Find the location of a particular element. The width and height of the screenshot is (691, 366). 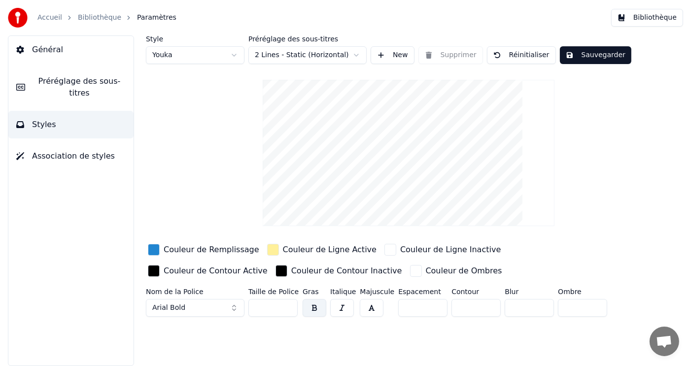

a: Bibliothèque is located at coordinates (100, 18).